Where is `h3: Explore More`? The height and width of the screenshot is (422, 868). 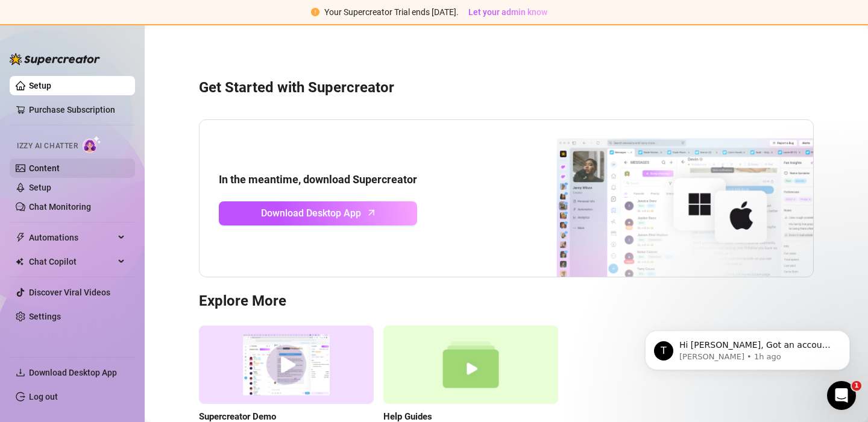 h3: Explore More is located at coordinates (506, 301).